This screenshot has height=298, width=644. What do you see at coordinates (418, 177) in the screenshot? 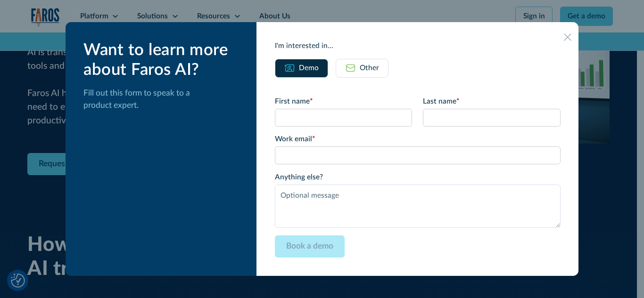
I see `form: Email Form` at bounding box center [418, 177].